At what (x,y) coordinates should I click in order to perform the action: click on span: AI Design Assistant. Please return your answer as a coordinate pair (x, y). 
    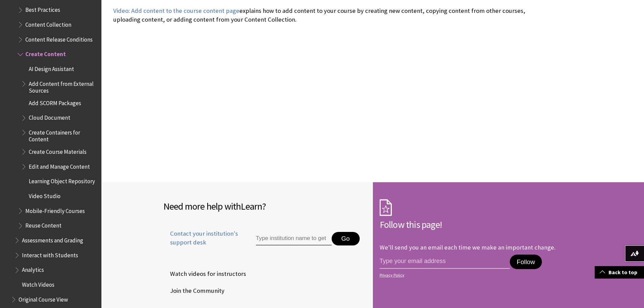
    Looking at the image, I should click on (51, 68).